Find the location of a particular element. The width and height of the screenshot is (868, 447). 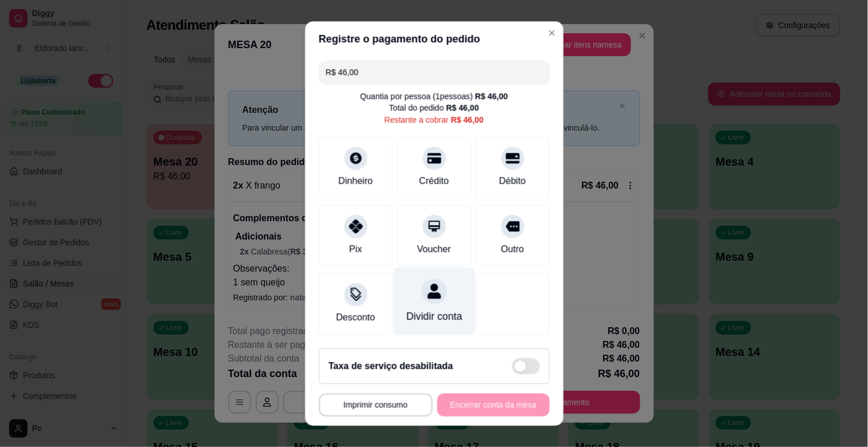

header: Registre o pagamento do pedido is located at coordinates (434, 38).